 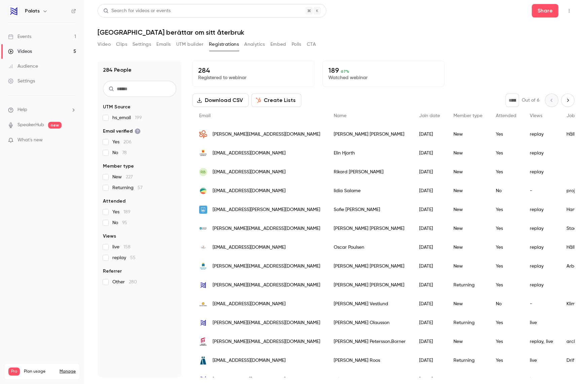 What do you see at coordinates (117, 70) in the screenshot?
I see `h1: 284 People` at bounding box center [117, 70].